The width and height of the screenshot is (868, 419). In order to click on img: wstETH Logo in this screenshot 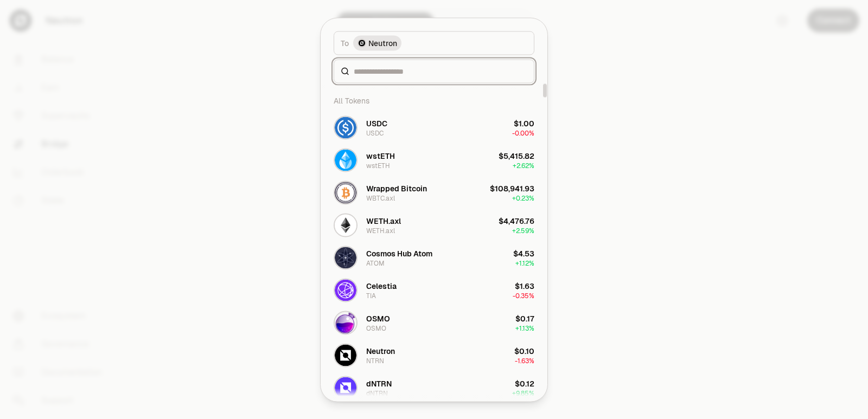, I will do `click(346, 160)`.